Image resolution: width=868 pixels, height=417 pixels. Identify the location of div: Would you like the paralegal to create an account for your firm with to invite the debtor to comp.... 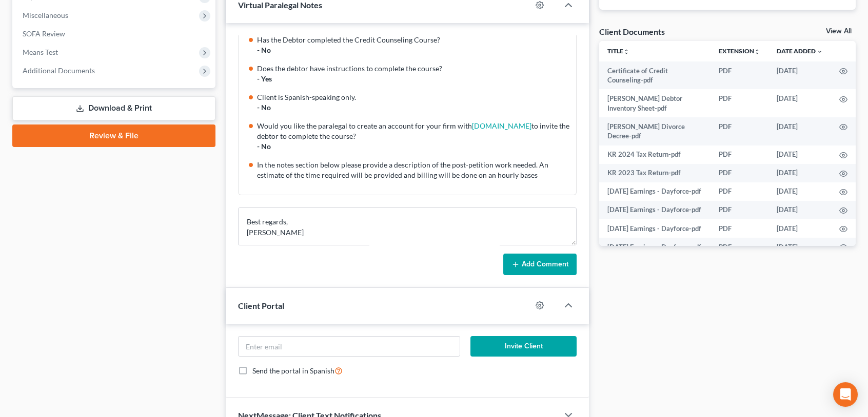
(414, 131).